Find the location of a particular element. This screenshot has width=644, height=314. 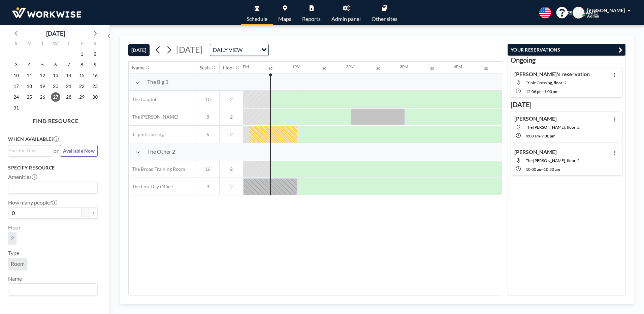

span: 12:06 PM is located at coordinates (534, 91).